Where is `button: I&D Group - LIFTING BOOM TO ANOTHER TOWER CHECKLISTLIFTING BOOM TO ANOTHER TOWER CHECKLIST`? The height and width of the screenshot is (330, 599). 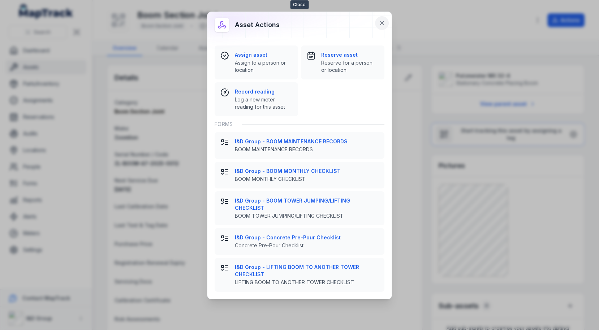
button: I&D Group - LIFTING BOOM TO ANOTHER TOWER CHECKLISTLIFTING BOOM TO ANOTHER TOWER CHECKLIST is located at coordinates (300, 275).